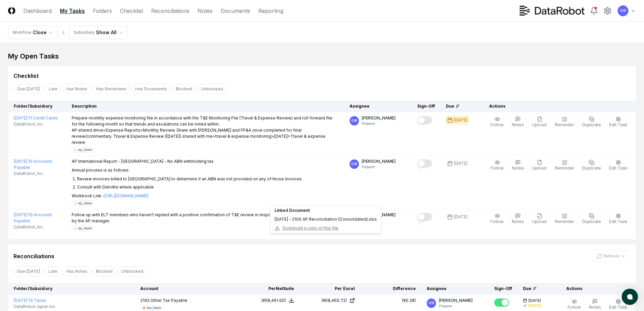  Describe the element at coordinates (326, 210) in the screenshot. I see `div: Linked Document` at that location.